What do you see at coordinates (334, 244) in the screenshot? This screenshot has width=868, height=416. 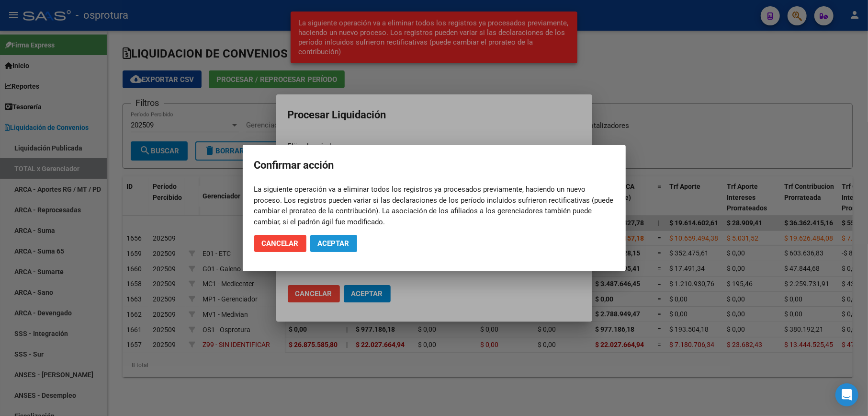 I see `span: Aceptar` at bounding box center [334, 244].